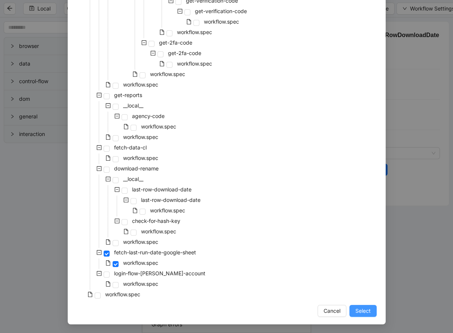 Image resolution: width=453 pixels, height=333 pixels. What do you see at coordinates (160, 273) in the screenshot?
I see `span: login-flow-smaira-account` at bounding box center [160, 273].